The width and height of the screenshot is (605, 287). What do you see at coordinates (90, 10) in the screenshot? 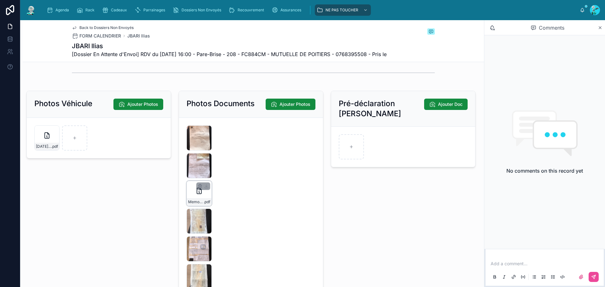
I see `span: Rack` at bounding box center [90, 10].